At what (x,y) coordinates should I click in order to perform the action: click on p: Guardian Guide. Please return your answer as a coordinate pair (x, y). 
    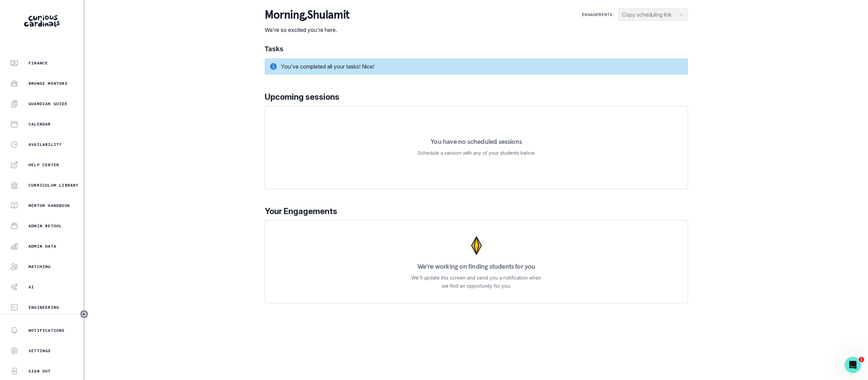
    Looking at the image, I should click on (48, 104).